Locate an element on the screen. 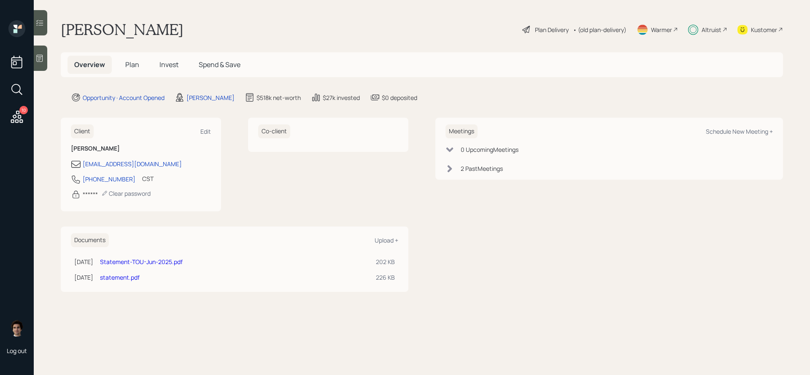  div: 226 KB is located at coordinates (385, 277).